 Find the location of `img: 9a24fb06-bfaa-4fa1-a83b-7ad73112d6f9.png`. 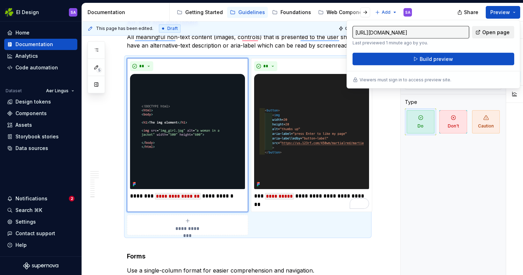

img: 9a24fb06-bfaa-4fa1-a83b-7ad73112d6f9.png is located at coordinates (187, 131).